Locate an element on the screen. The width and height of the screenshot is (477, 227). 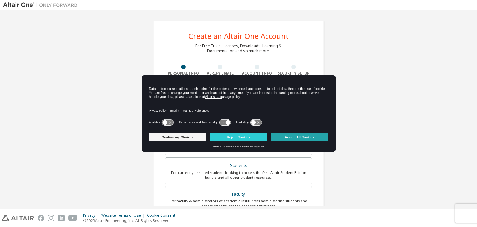
div: Personal Info is located at coordinates (183, 73).